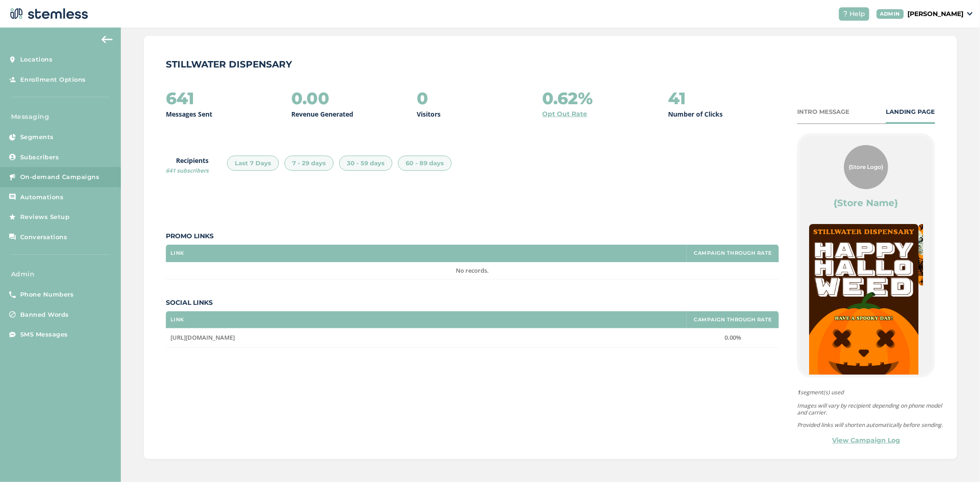  Describe the element at coordinates (864, 309) in the screenshot. I see `img: kbFYsg7ZPYVZhXP7e6FzprPZTJKd6h5hJYcGHCJc.png` at that location.